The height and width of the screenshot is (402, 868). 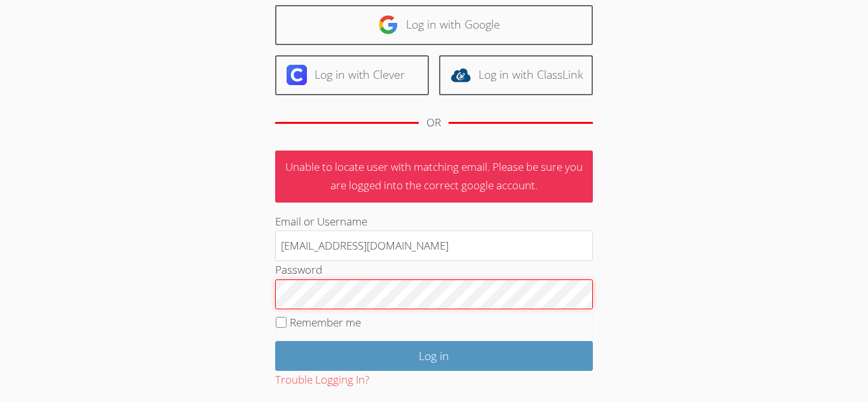 I want to click on p: Unable to locate user with matching email. Please be sure you are logged into the correct google ..., so click(x=434, y=176).